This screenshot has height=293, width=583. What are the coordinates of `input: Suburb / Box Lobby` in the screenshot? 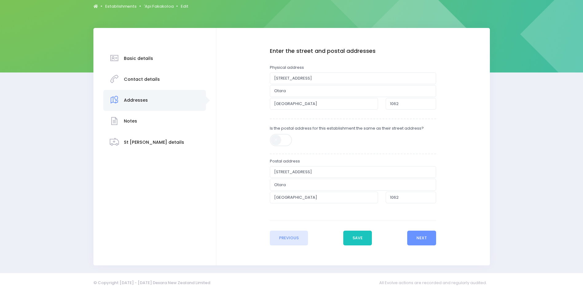 It's located at (353, 185).